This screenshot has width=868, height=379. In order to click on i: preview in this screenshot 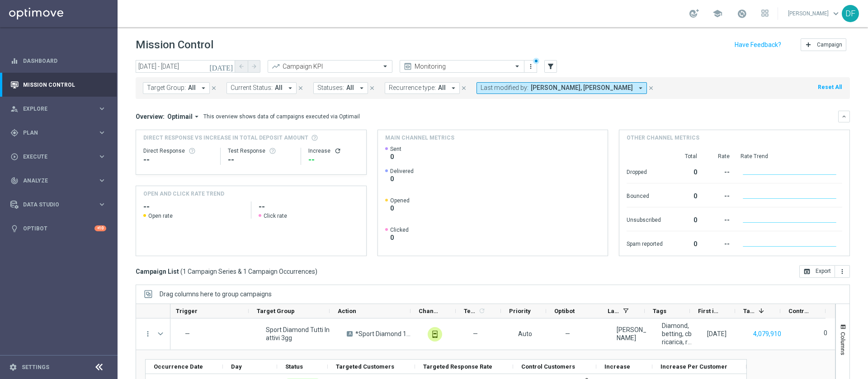, I will do `click(408, 67)`.